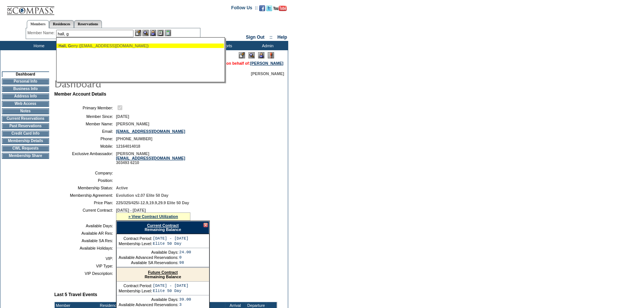  Describe the element at coordinates (160, 32) in the screenshot. I see `img: Reservations` at that location.